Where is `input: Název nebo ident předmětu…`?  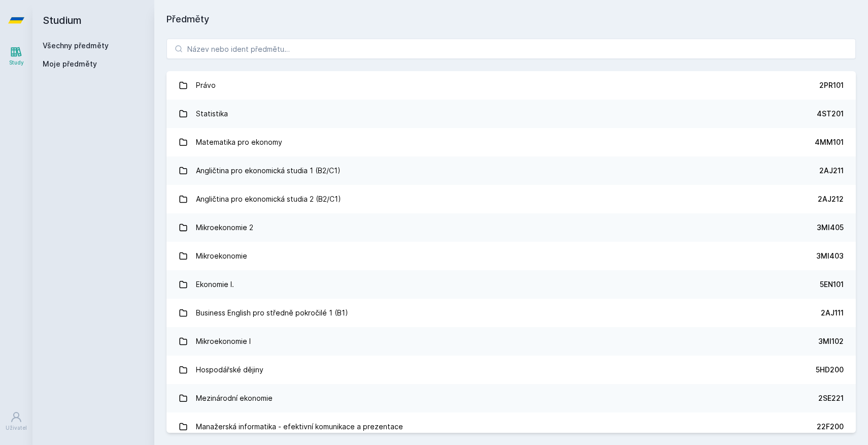
input: Název nebo ident předmětu… is located at coordinates (511, 49).